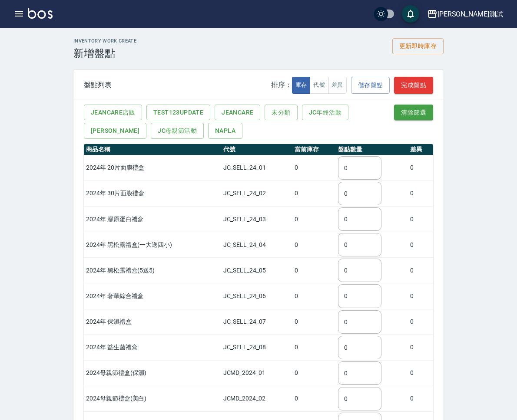 This screenshot has height=420, width=517. I want to click on span: 排序：, so click(282, 85).